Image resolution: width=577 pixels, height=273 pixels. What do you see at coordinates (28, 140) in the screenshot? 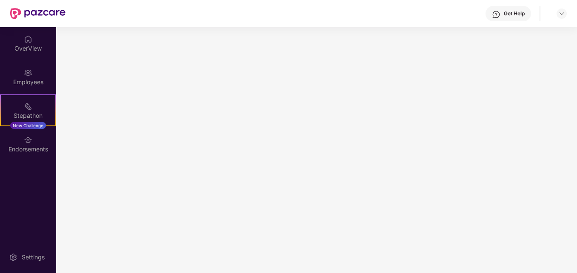
I see `img: svg+xml;base64,PHN2ZyBpZD0iRW5kb3JzZW1lbnRzIiB4bWxucz0iaHR0cDovL3d3dy53My5vcmcvMjAwMC9zdmciIHdpZH...` at bounding box center [28, 140].